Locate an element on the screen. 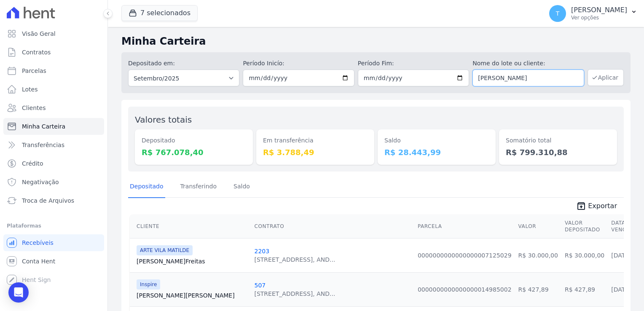 This screenshot has width=644, height=311. label: Nome do lote ou cliente: is located at coordinates (528, 63).